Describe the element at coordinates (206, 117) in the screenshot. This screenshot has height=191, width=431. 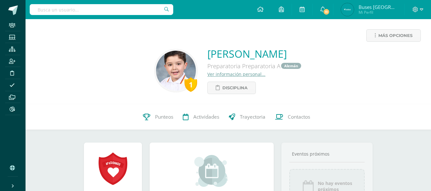
I see `span: Actividades` at that location.